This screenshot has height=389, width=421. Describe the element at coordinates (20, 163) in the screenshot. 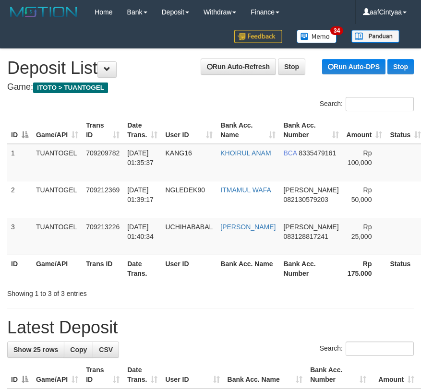

I see `td: 1` at that location.